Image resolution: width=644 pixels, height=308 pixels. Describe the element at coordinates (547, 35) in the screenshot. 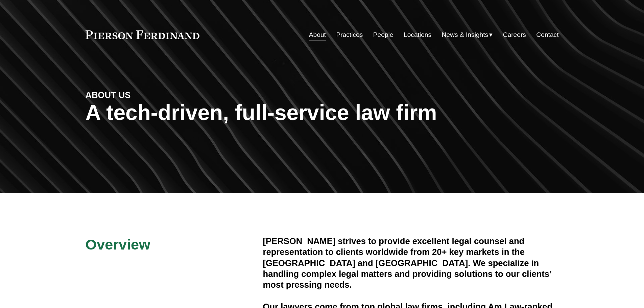

I see `a: Contact` at that location.